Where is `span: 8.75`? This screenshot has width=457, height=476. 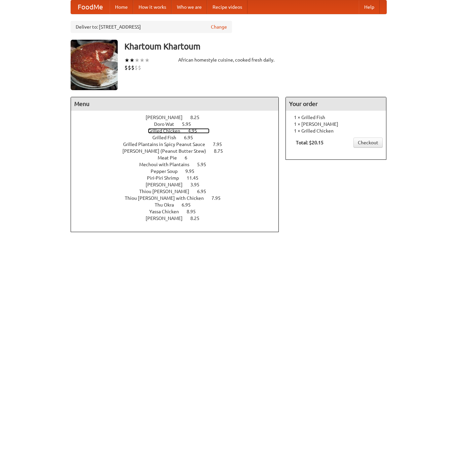
span: 8.75 is located at coordinates (221, 151).